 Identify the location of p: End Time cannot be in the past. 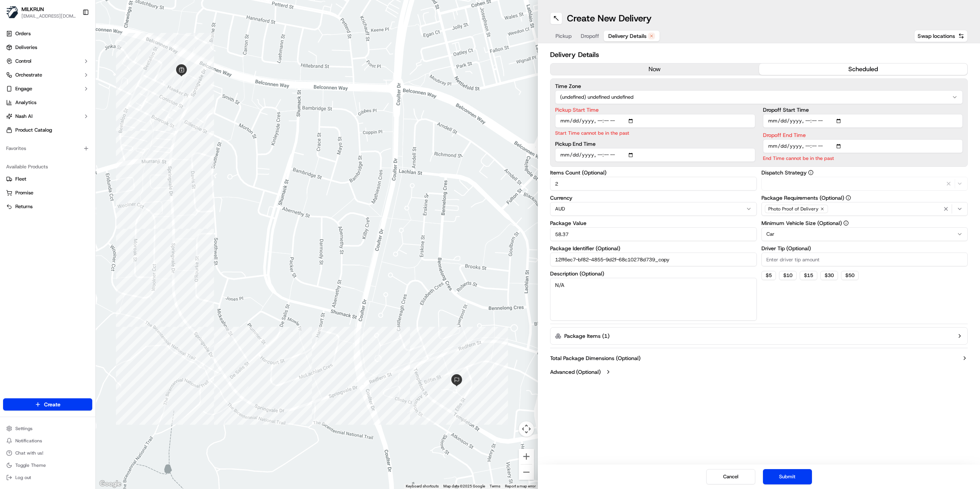
(863, 158).